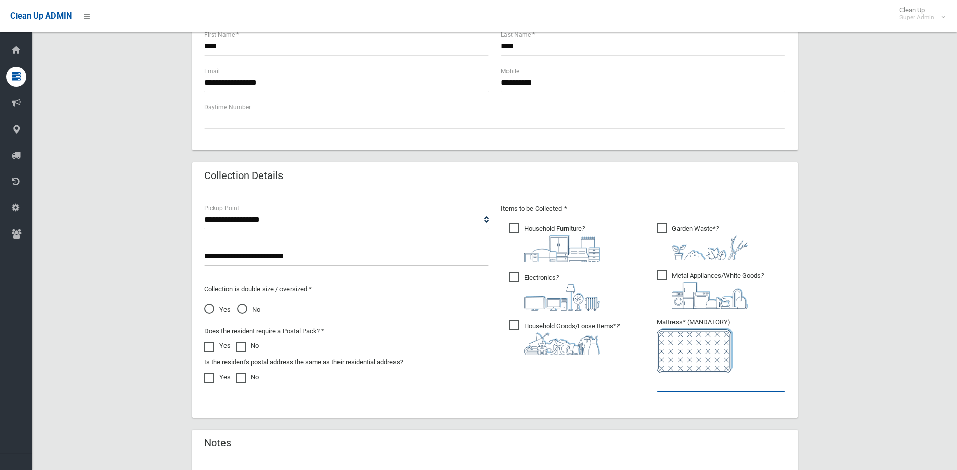  I want to click on img: b13cc3517677393f34c0a387616ef184.png, so click(562, 343).